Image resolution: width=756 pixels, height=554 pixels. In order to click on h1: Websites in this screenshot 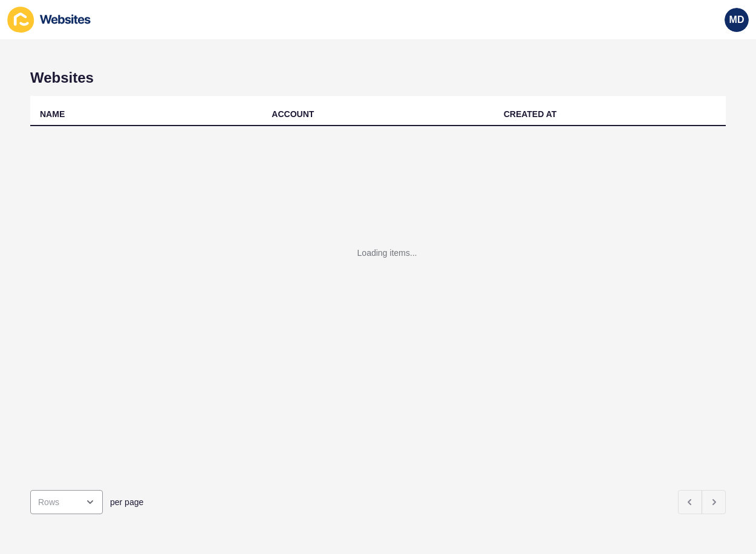, I will do `click(378, 78)`.